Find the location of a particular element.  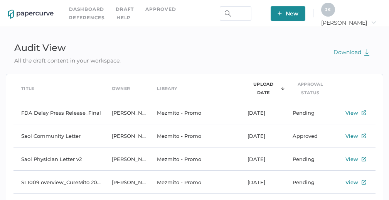

div: Library is located at coordinates (167, 88).